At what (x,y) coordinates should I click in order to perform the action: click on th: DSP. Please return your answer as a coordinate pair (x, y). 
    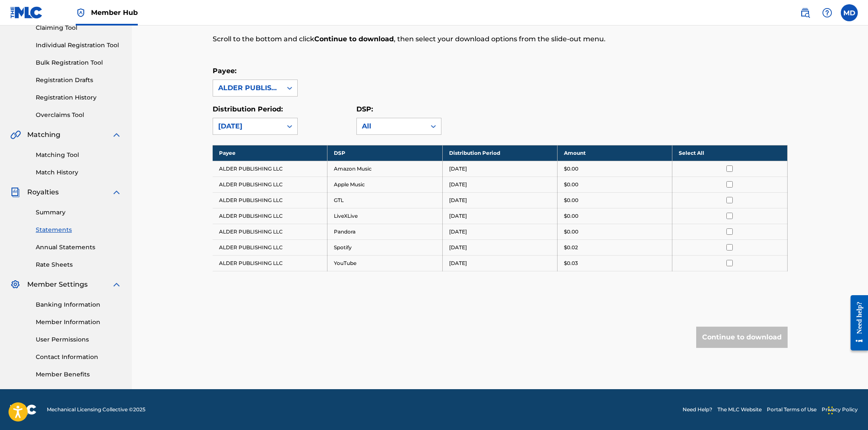
    Looking at the image, I should click on (385, 152).